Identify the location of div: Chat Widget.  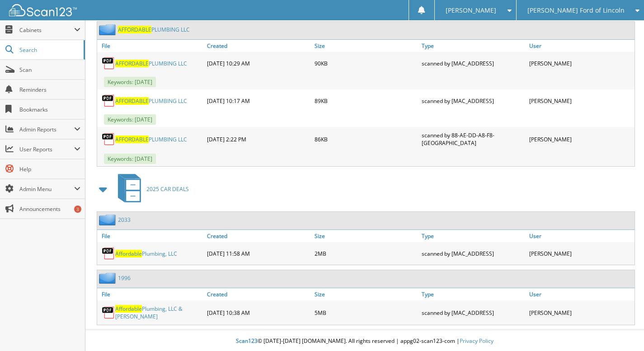
(622, 329).